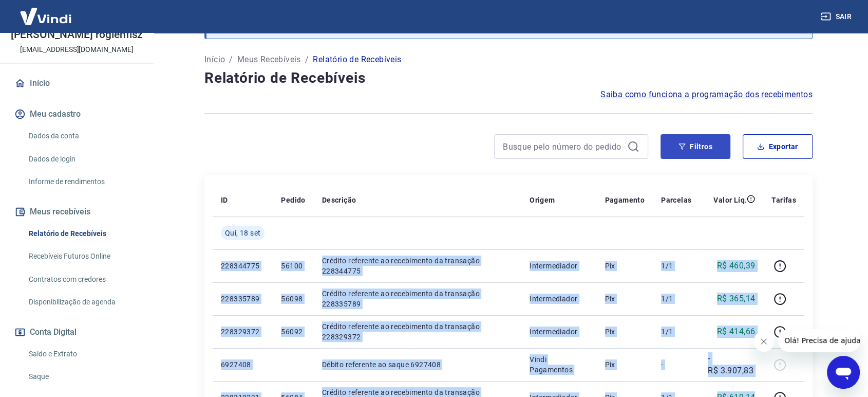  I want to click on p: Descrição, so click(339, 200).